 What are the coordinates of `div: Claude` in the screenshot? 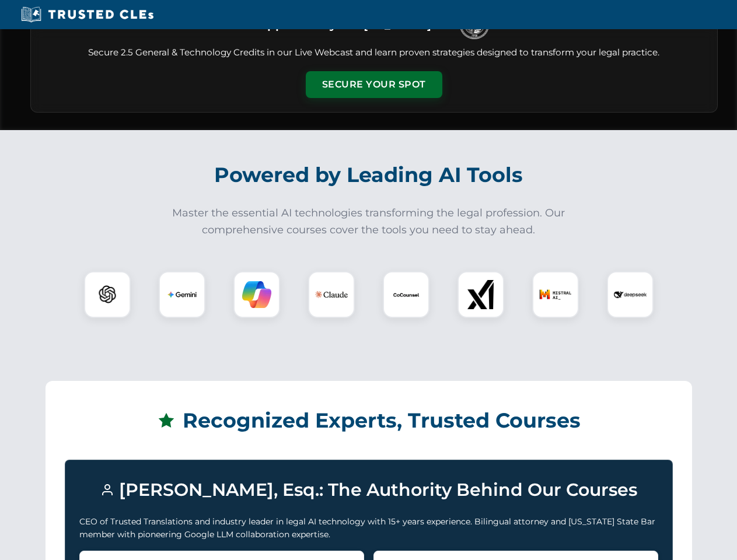 It's located at (331, 295).